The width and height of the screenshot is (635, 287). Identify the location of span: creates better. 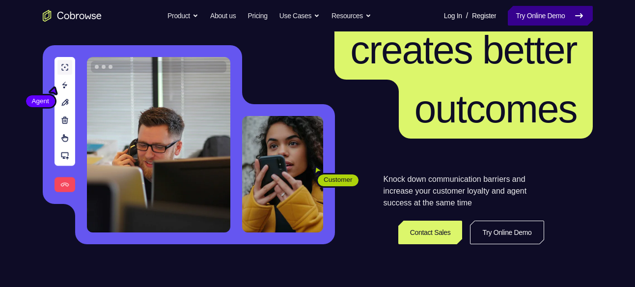
(463, 50).